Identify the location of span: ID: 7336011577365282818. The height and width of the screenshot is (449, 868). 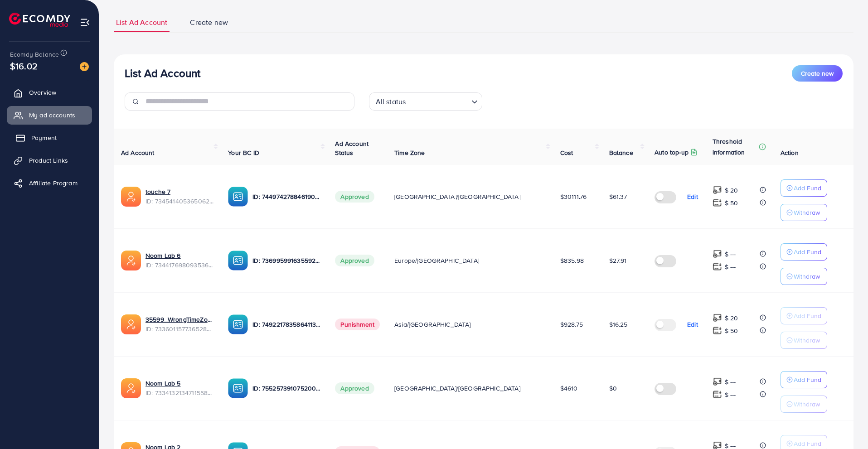
(180, 329).